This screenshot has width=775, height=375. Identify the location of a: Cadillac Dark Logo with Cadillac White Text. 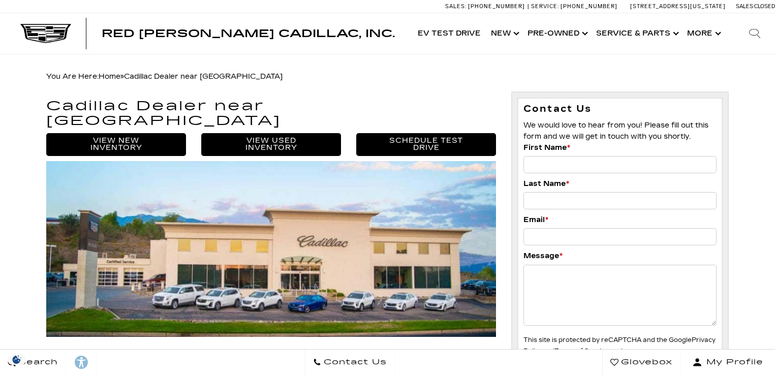
(46, 34).